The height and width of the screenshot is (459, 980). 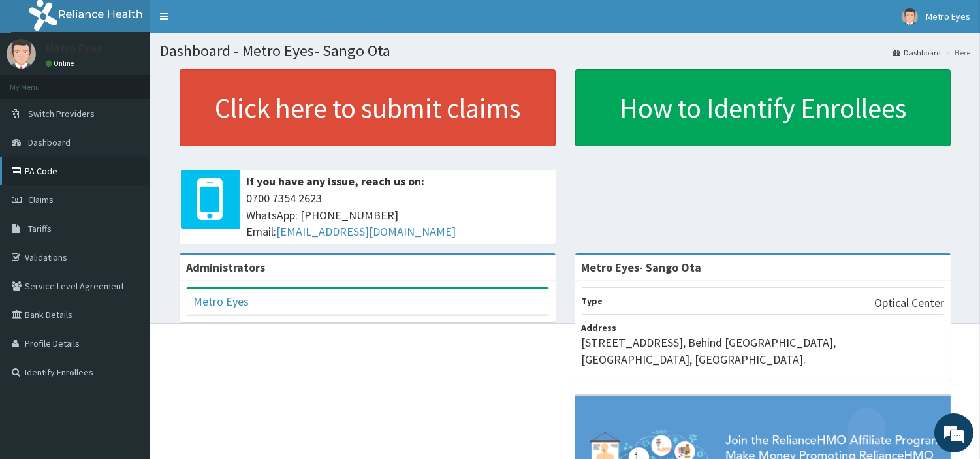 What do you see at coordinates (40, 228) in the screenshot?
I see `span: Tariffs` at bounding box center [40, 228].